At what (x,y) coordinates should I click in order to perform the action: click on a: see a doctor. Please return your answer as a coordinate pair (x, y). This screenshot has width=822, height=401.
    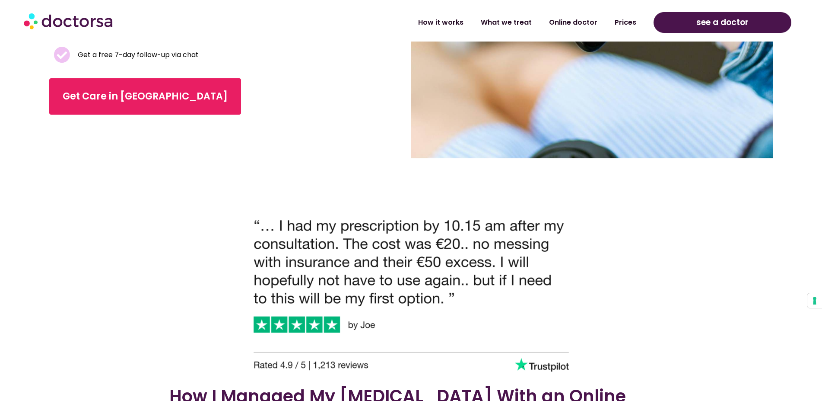
    Looking at the image, I should click on (722, 22).